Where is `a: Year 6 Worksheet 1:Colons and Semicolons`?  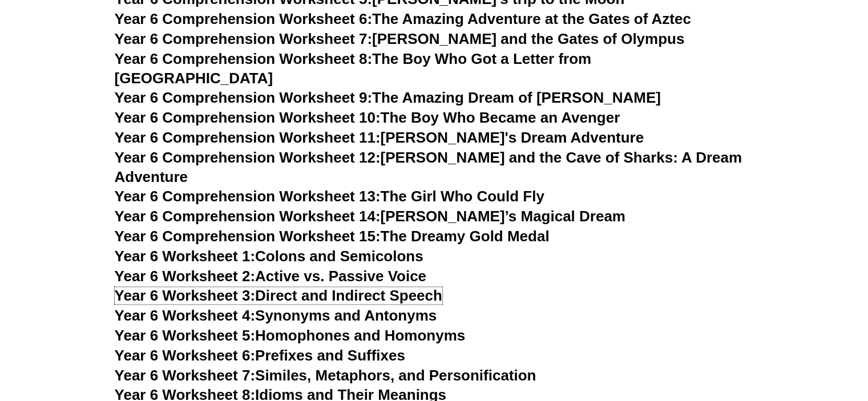
a: Year 6 Worksheet 1:Colons and Semicolons is located at coordinates (269, 256).